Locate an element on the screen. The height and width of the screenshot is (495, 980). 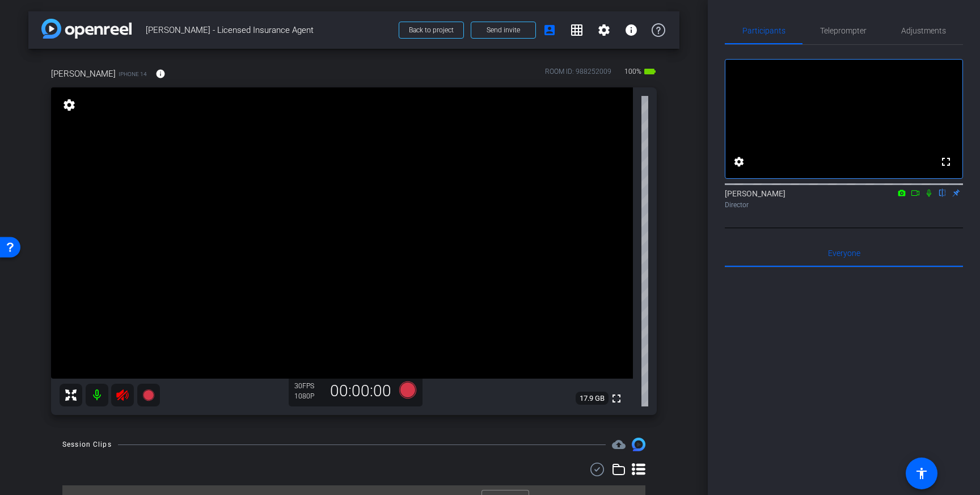
span: Back to project is located at coordinates (432, 30).